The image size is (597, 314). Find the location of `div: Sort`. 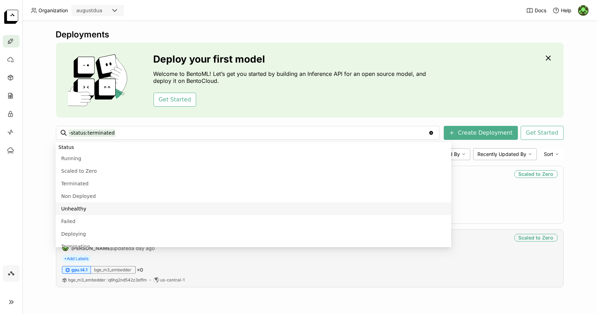

div: Sort is located at coordinates (552, 154).